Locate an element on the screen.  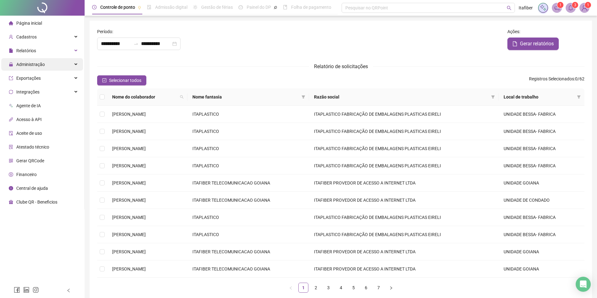
span: Local de trabalho is located at coordinates (539, 97).